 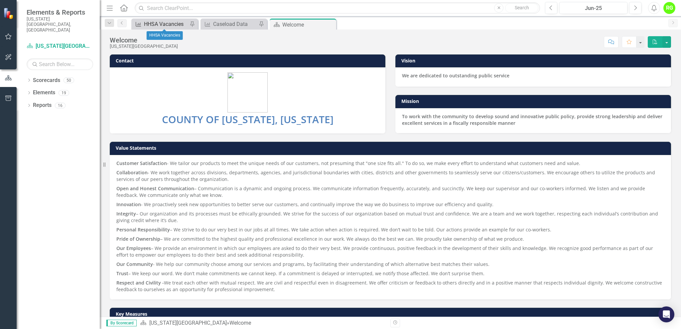 What do you see at coordinates (64, 93) in the screenshot?
I see `div: 19` at bounding box center [64, 93].